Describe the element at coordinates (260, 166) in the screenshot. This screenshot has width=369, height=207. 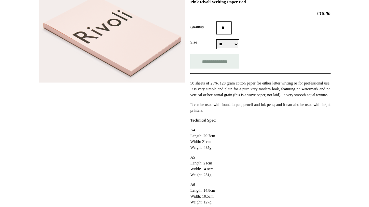
I see `p: A5 Length: 21cm Width: 14.8cm Weight: 251g` at that location.